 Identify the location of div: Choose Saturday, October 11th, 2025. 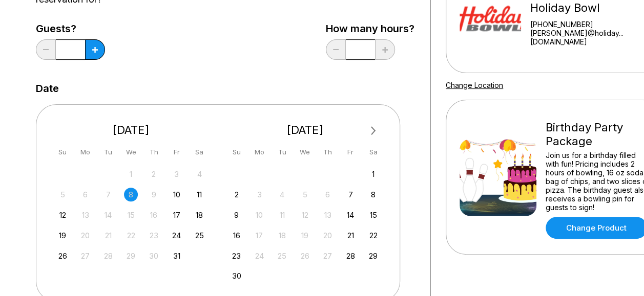
(199, 194).